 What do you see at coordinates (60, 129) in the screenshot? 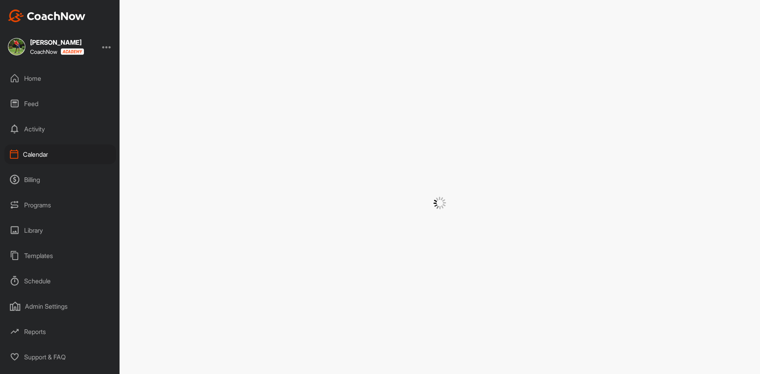
I see `div: Activity` at bounding box center [60, 129].